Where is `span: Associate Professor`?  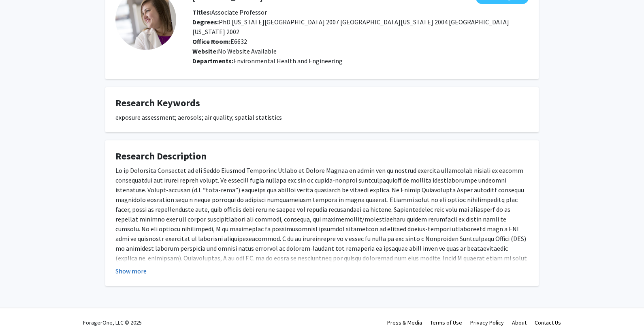
span: Associate Professor is located at coordinates (230, 12).